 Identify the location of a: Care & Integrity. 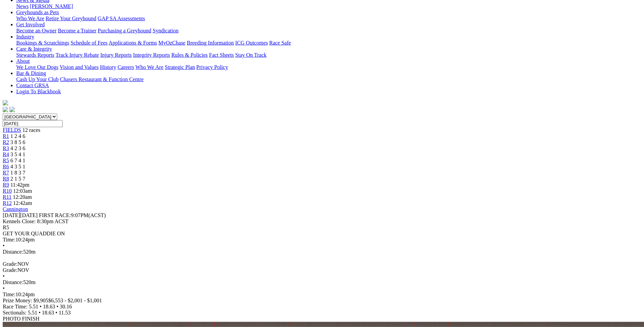
(34, 49).